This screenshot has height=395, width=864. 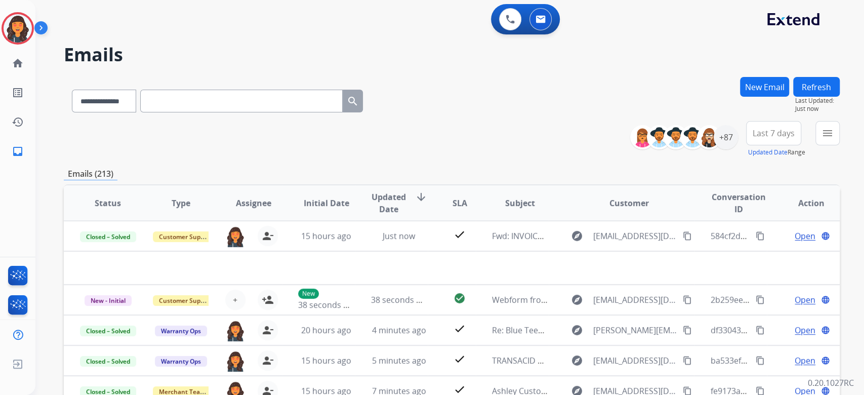 What do you see at coordinates (726, 137) in the screenshot?
I see `div: +87` at bounding box center [726, 137].